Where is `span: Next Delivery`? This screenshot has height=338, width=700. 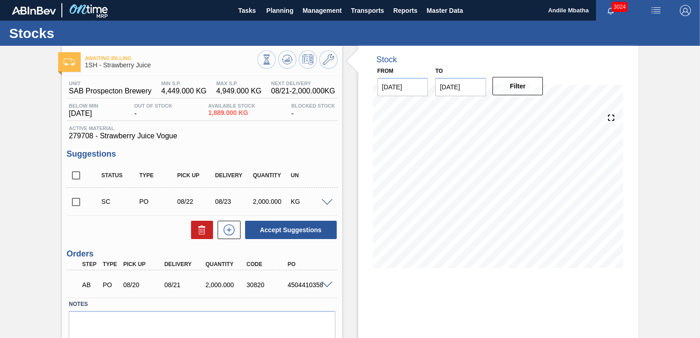 span: Next Delivery is located at coordinates (303, 83).